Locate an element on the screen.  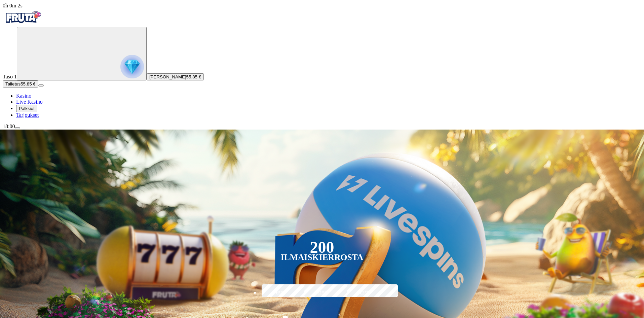
span: Tarjoukset is located at coordinates (27, 115).